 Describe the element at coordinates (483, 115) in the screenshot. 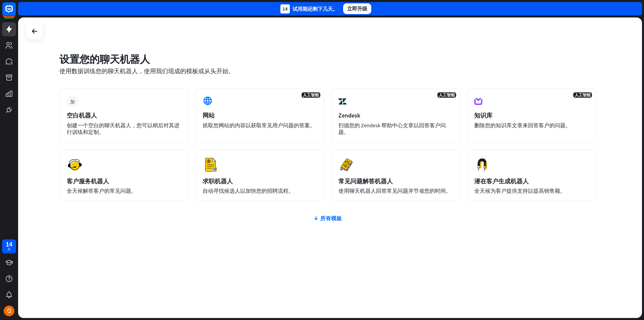

I see `font: 知识库` at that location.